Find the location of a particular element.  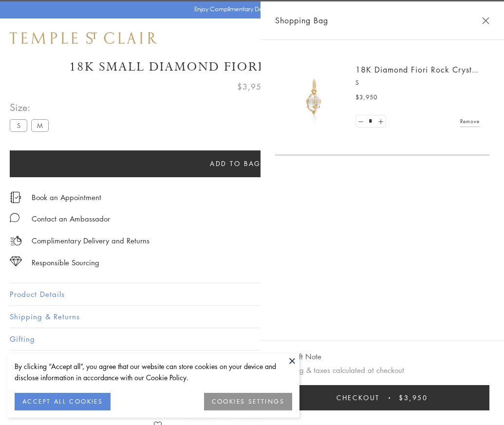

div: By clicking “Accept all”, you agree that our website can store cookies on your device and disclos... is located at coordinates (153, 372).